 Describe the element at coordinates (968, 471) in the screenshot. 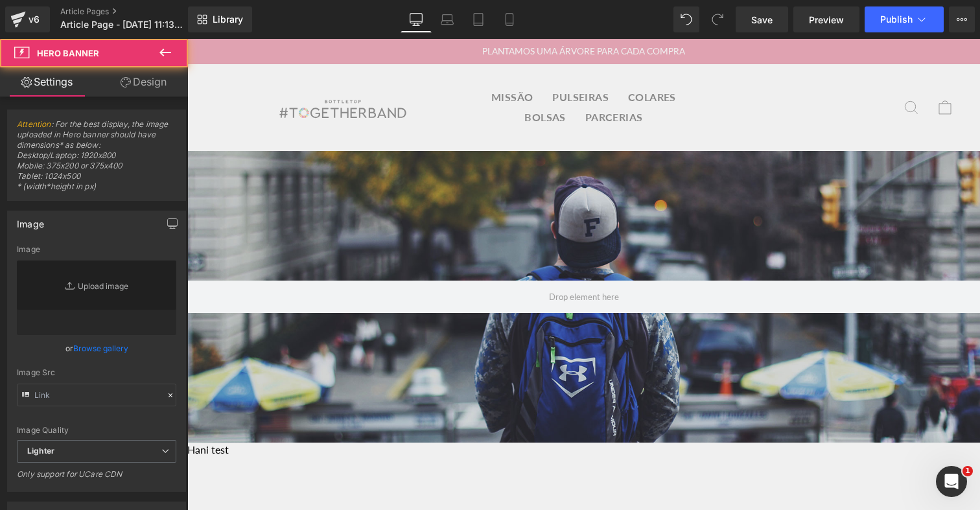

I see `span: 1` at that location.